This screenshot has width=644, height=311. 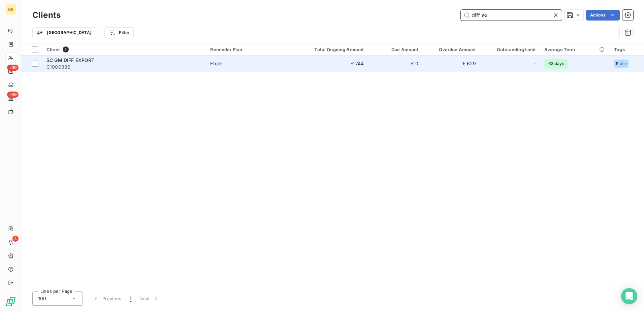 What do you see at coordinates (510, 49) in the screenshot?
I see `div: Outstanding Limit` at bounding box center [510, 49].